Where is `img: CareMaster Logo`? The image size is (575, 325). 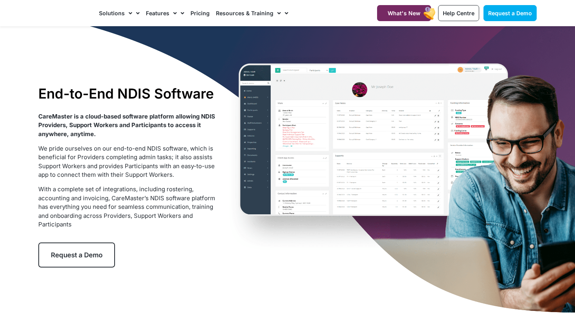 img: CareMaster Logo is located at coordinates (65, 13).